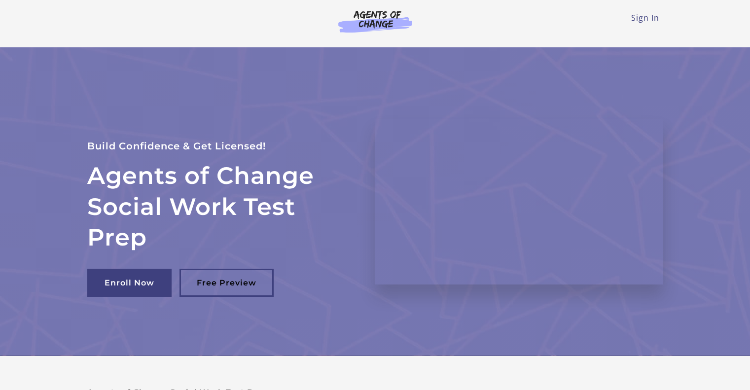 The image size is (750, 390). Describe the element at coordinates (220, 146) in the screenshot. I see `p: Build Confidence & Get Licensed!` at that location.